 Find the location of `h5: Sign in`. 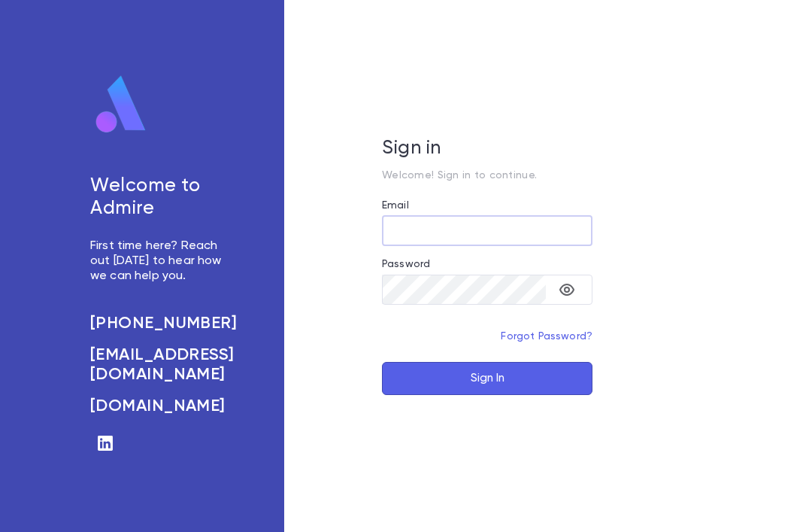

h5: Sign in is located at coordinates (487, 149).